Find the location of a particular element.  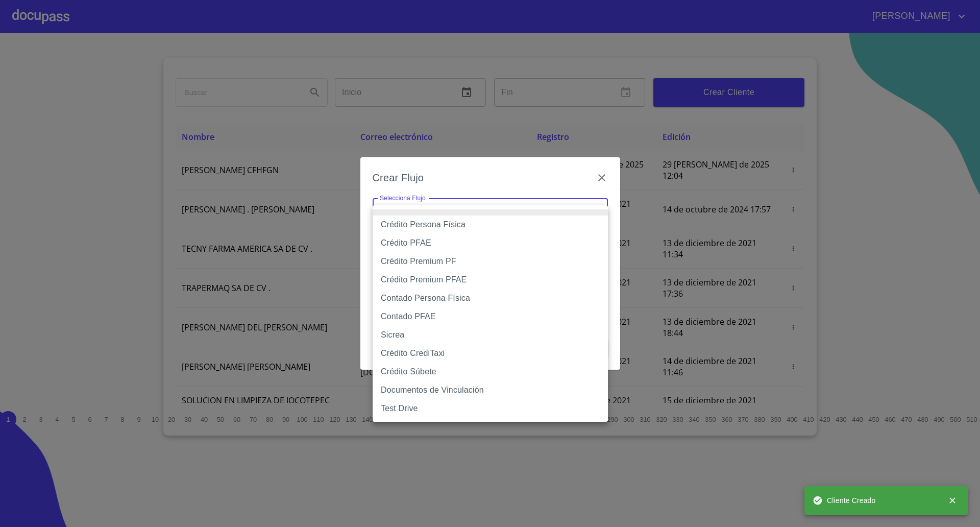

li: None is located at coordinates (490, 212).